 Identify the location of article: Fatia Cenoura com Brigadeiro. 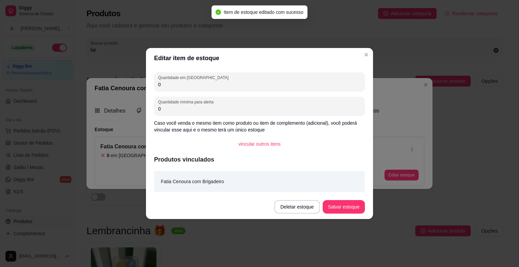
(192, 182).